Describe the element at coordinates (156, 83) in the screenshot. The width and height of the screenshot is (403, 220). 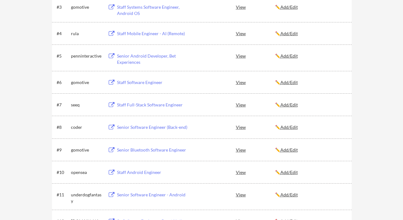
I see `div: Staff Software Engineer` at that location.